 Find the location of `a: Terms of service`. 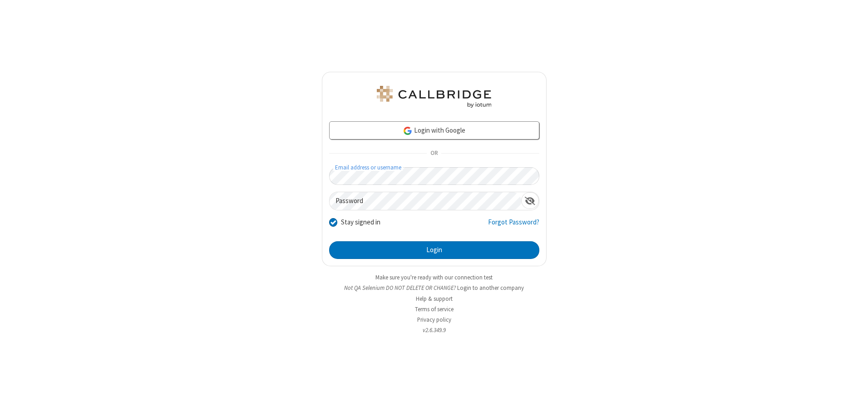

a: Terms of service is located at coordinates (434, 309).